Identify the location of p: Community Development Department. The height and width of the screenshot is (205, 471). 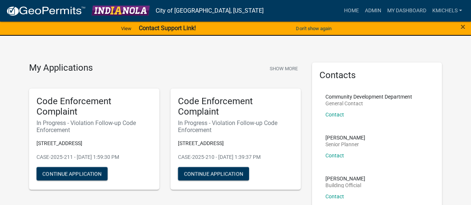
(369, 97).